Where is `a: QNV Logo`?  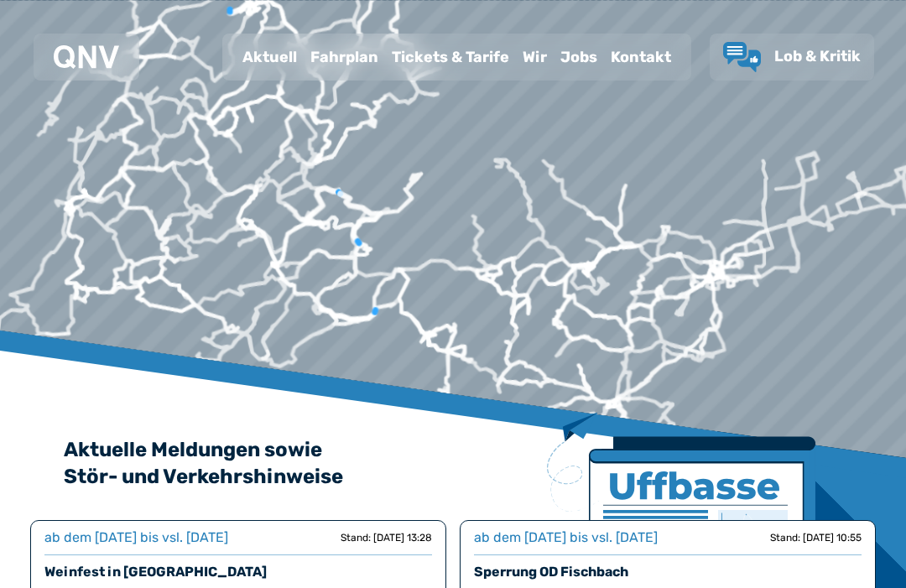
a: QNV Logo is located at coordinates (86, 57).